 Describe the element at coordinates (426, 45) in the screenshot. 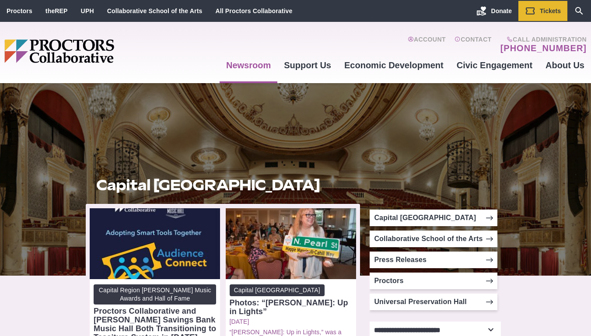

I see `a: Account` at that location.